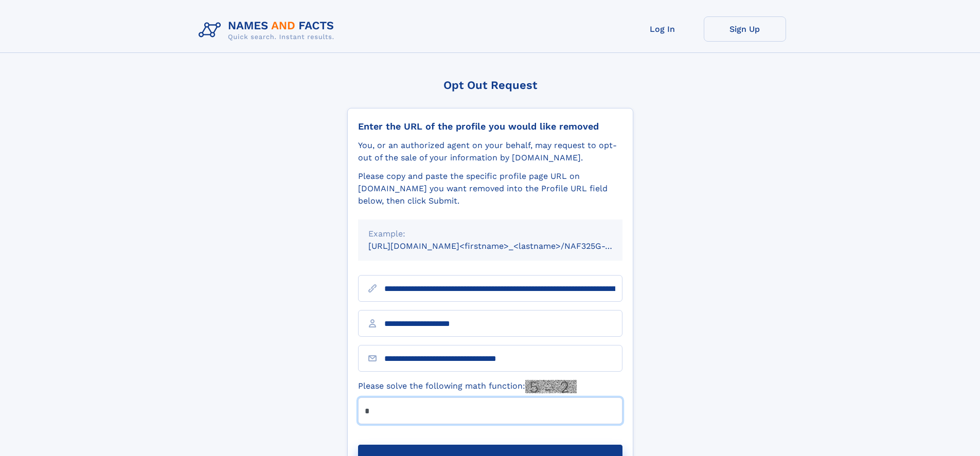  What do you see at coordinates (663, 29) in the screenshot?
I see `a: Log In` at bounding box center [663, 29].